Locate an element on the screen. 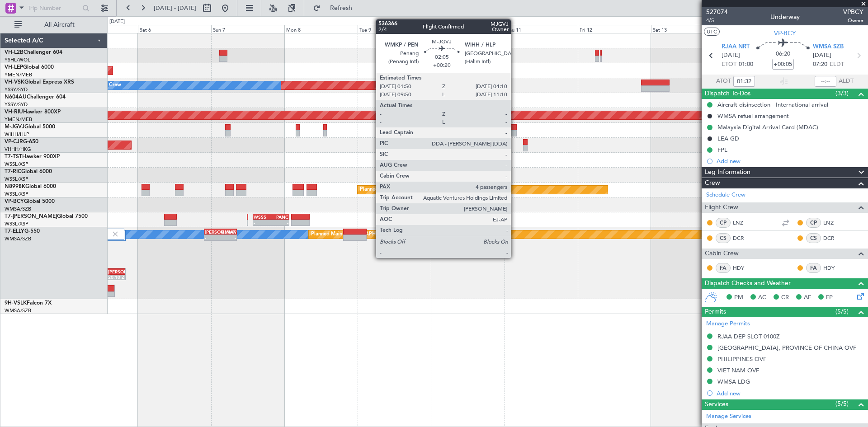 This screenshot has width=868, height=427. div: 20:10 Z is located at coordinates (116, 277).